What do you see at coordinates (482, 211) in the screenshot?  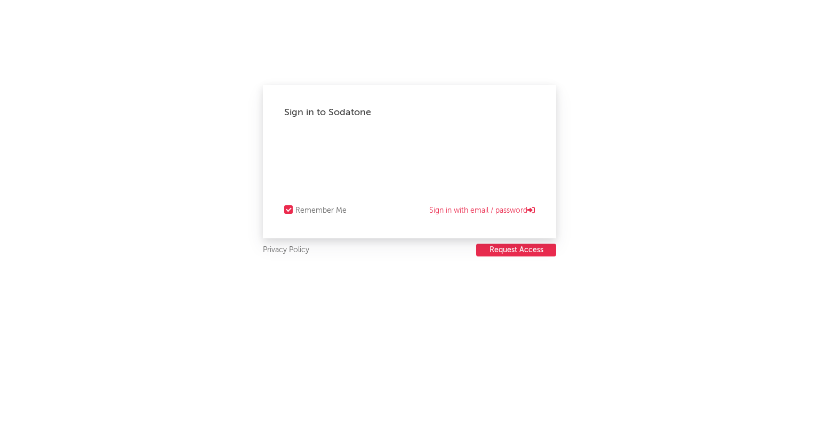 I see `a: Sign in with email / password` at bounding box center [482, 211].